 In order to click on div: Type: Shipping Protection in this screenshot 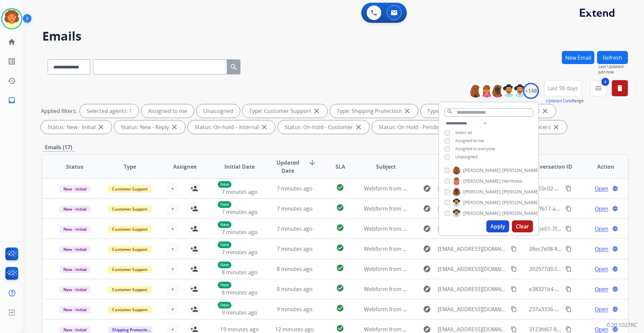, I will do `click(374, 111)`.